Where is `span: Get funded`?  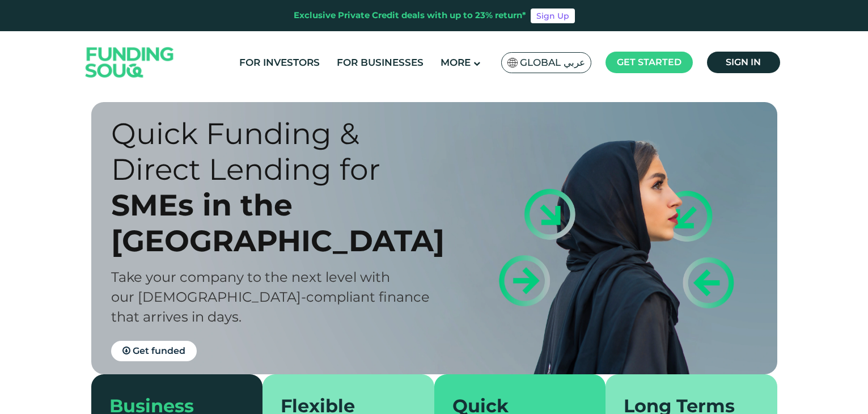 span: Get funded is located at coordinates (159, 351).